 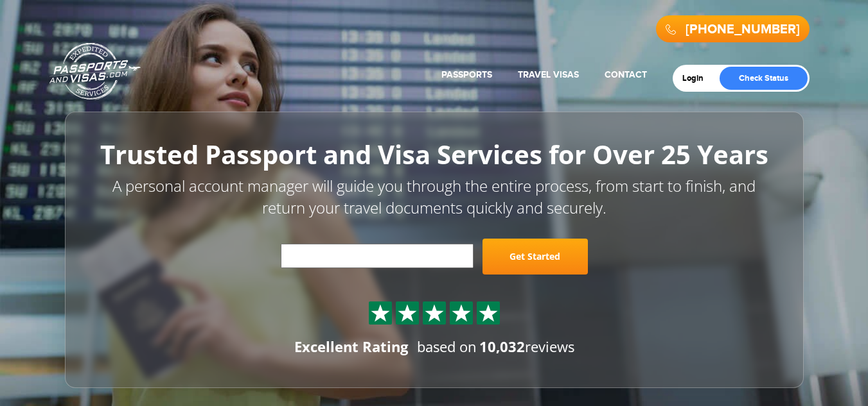 What do you see at coordinates (547, 75) in the screenshot?
I see `a: Travel Visas` at bounding box center [547, 75].